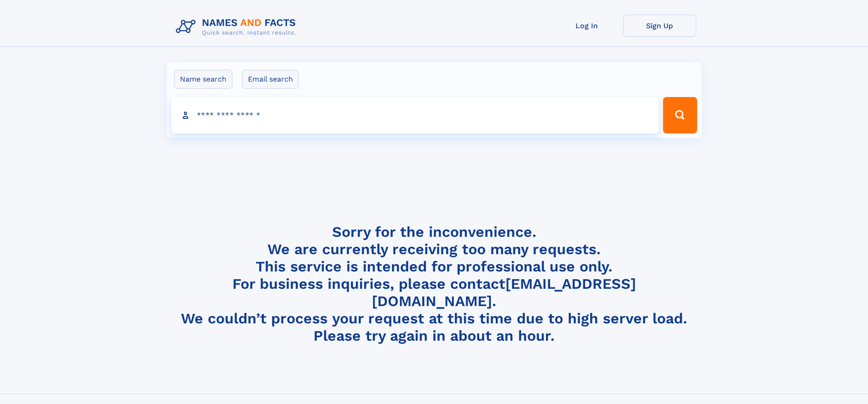 This screenshot has height=404, width=868. I want to click on img: Logo Names and Facts, so click(238, 27).